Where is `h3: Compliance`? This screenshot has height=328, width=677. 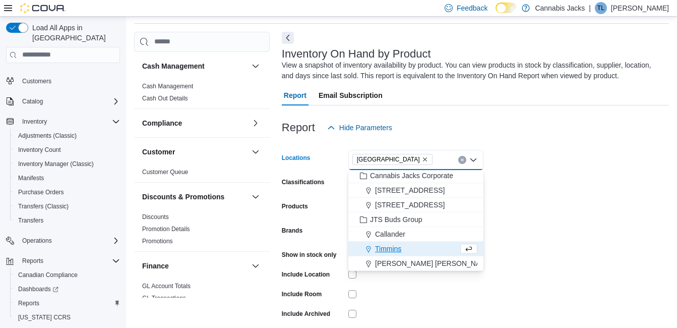
h3: Compliance is located at coordinates (162, 123).